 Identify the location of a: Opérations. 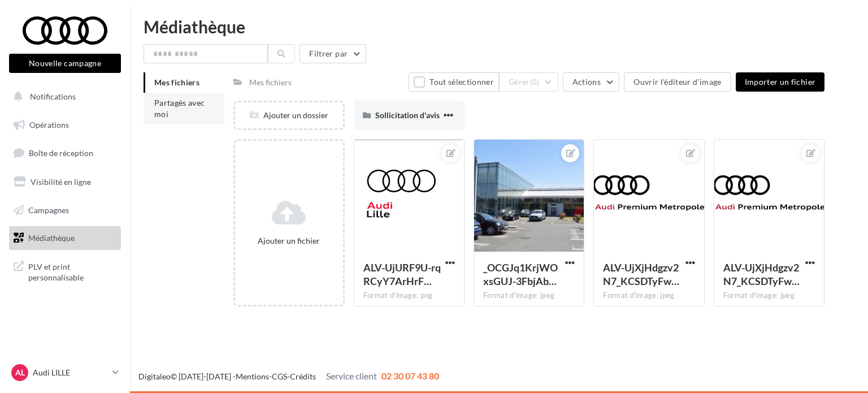
(65, 125).